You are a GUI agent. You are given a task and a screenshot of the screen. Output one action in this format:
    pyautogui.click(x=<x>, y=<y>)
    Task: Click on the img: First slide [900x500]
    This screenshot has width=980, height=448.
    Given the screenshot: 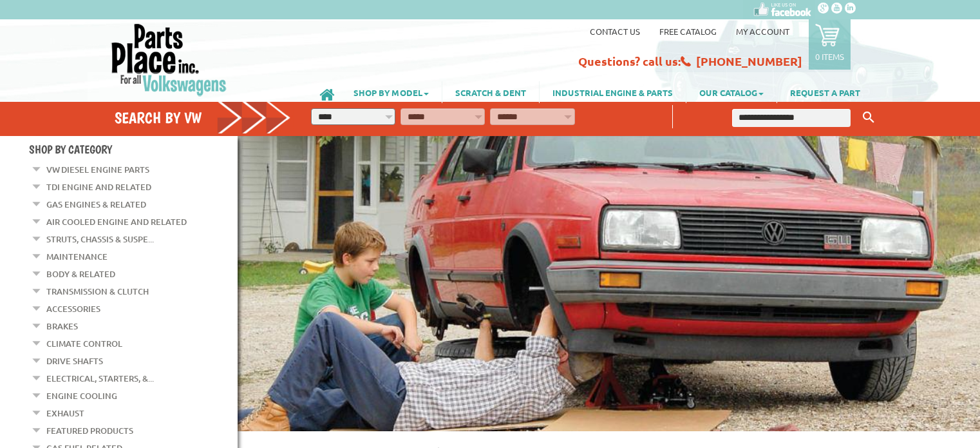 What is the action you would take?
    pyautogui.click(x=609, y=283)
    